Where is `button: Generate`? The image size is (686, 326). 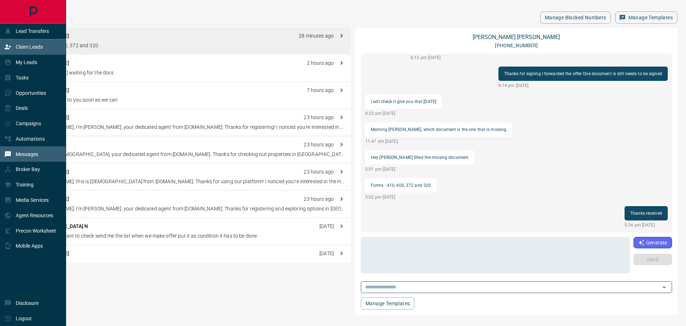
button: Generate is located at coordinates (653, 242).